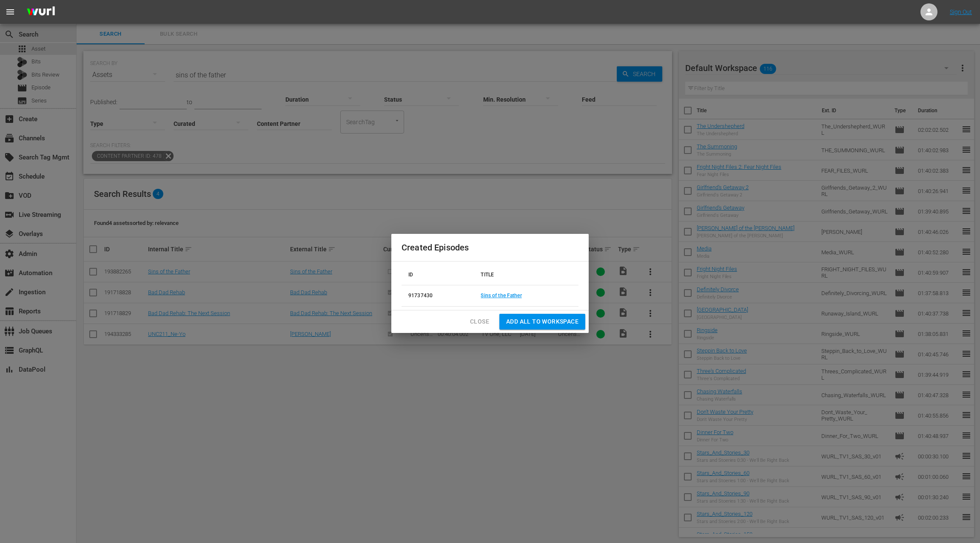 Image resolution: width=980 pixels, height=543 pixels. What do you see at coordinates (490, 247) in the screenshot?
I see `h2: Created Episodes` at bounding box center [490, 247].